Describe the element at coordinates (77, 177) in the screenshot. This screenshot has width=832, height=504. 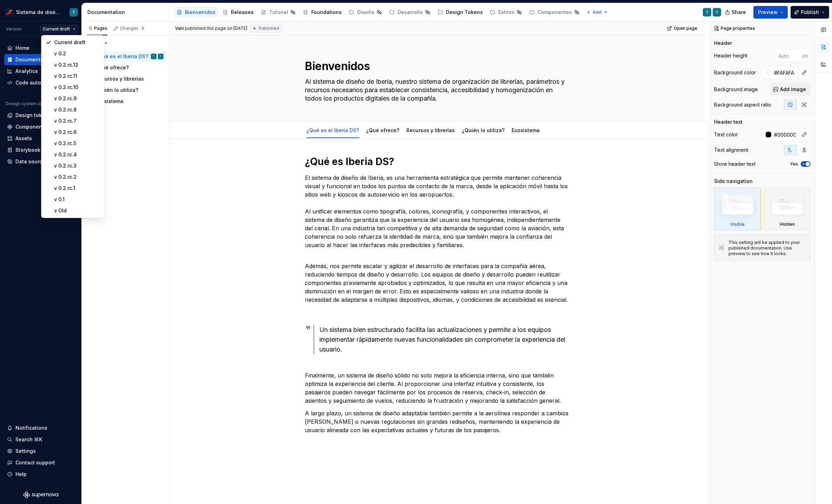
I see `div: v 0.2.rc.2` at that location.